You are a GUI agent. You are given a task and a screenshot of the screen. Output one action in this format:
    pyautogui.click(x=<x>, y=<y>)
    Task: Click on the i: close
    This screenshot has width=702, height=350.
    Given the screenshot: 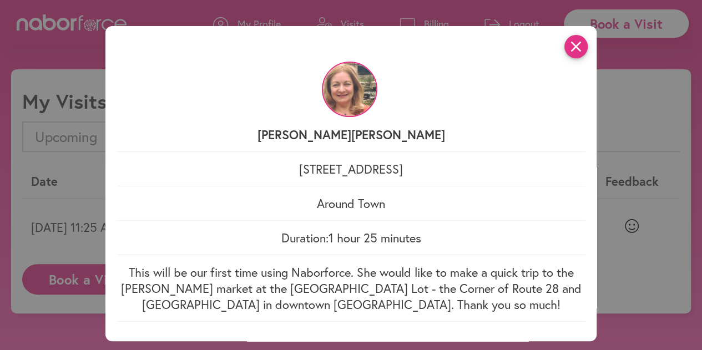 What is the action you would take?
    pyautogui.click(x=576, y=47)
    